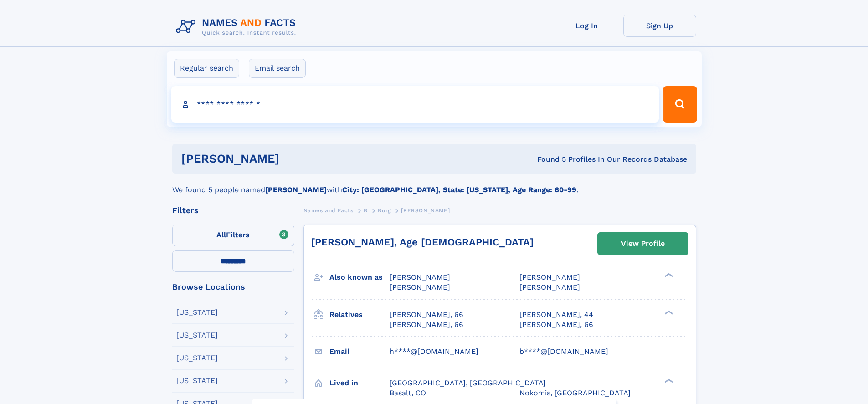  I want to click on div: Filters, so click(233, 210).